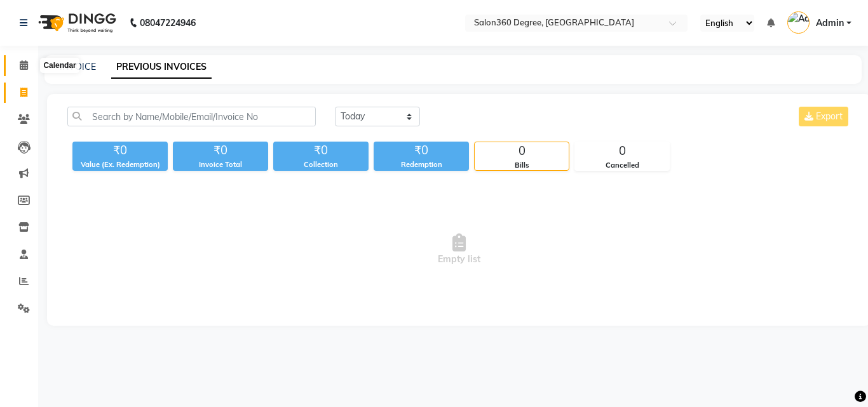 This screenshot has width=868, height=407. Describe the element at coordinates (830, 23) in the screenshot. I see `span: Admin` at that location.